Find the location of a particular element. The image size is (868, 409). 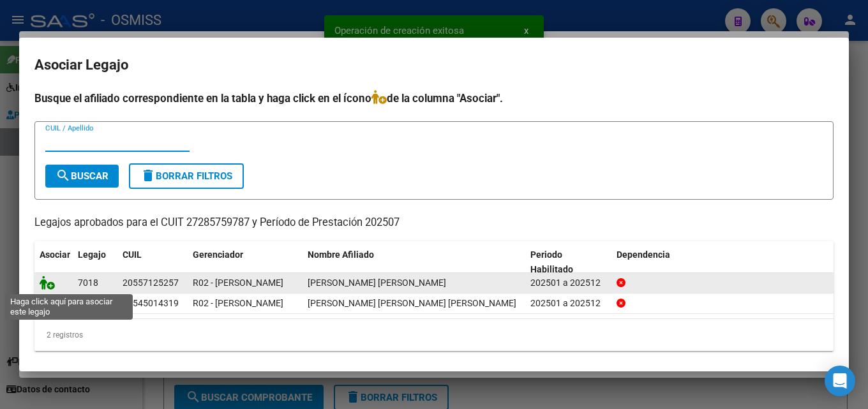

div: Open Intercom Messenger is located at coordinates (840, 381).